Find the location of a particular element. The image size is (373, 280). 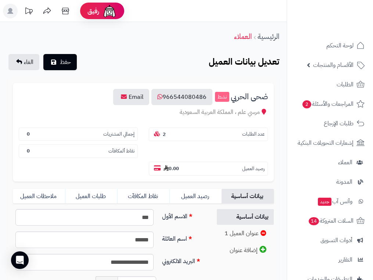

button: حفظ is located at coordinates (60, 62).